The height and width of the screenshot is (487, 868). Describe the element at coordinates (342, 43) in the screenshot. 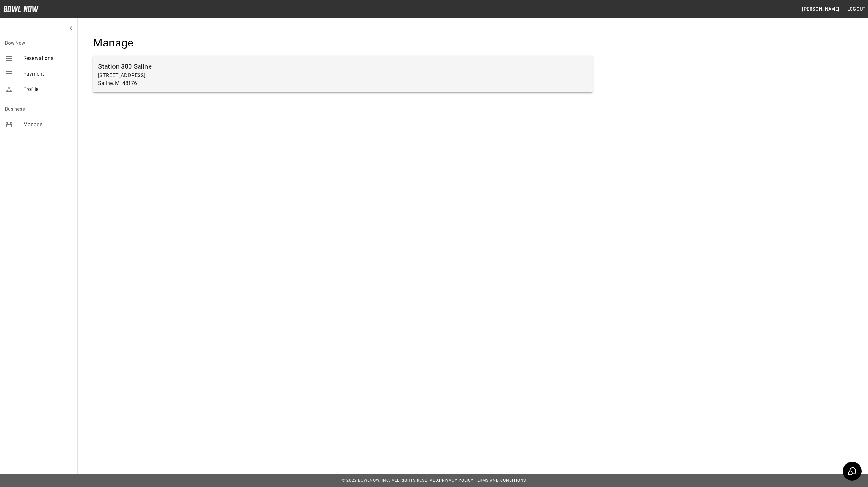

I see `h4: Manage` at that location.